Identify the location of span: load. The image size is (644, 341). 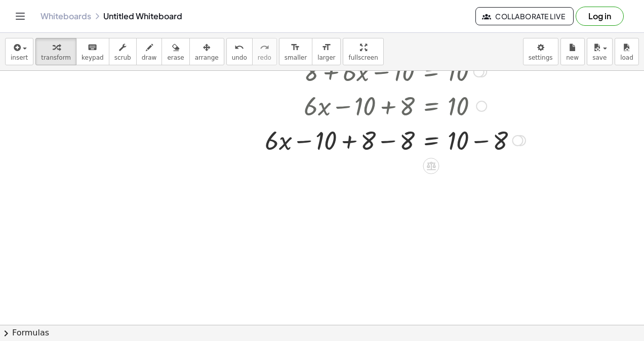
(627, 57).